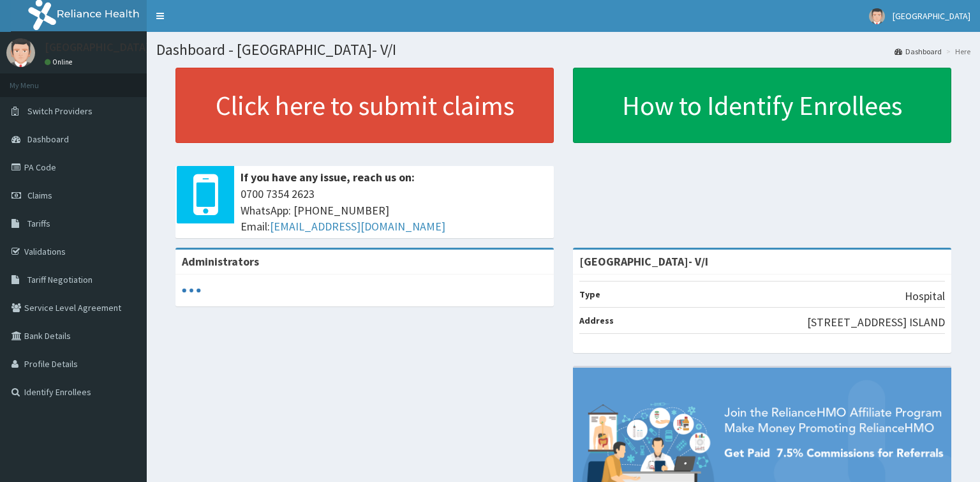  I want to click on a: Click here to submit claims, so click(364, 105).